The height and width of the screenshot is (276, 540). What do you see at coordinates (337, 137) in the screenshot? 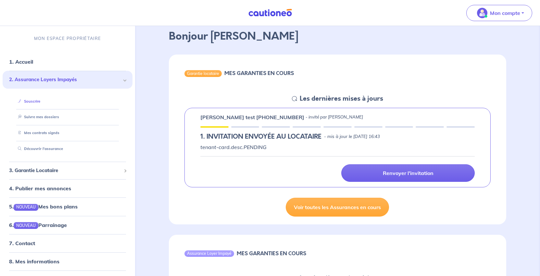
I see `div: state: PENDING, Context: IN-LANDLORD` at bounding box center [337, 137].